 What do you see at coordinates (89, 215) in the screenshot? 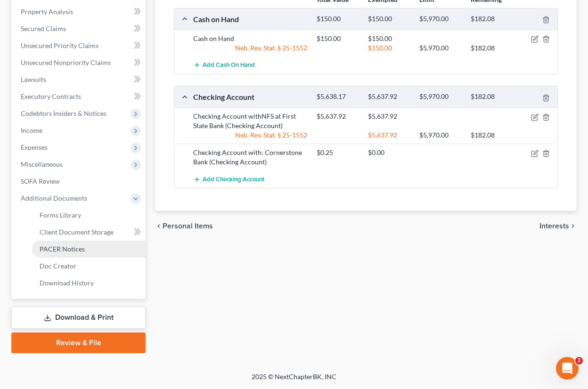
I see `a: Forms Library` at bounding box center [89, 215].